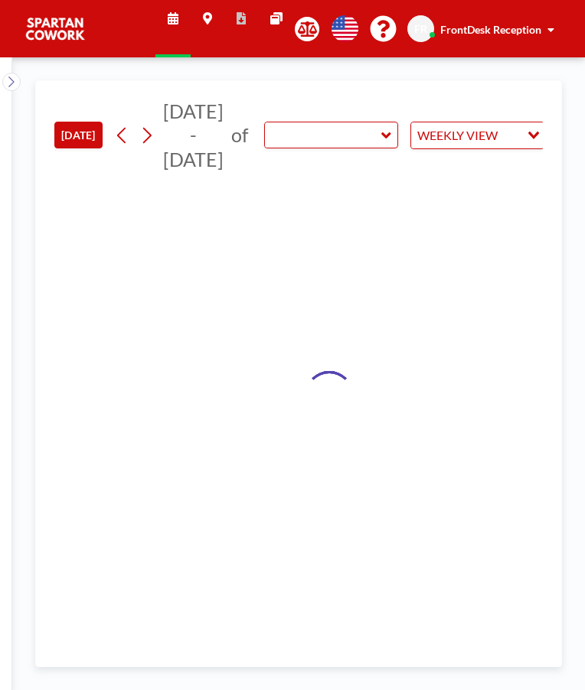 Image resolution: width=585 pixels, height=690 pixels. What do you see at coordinates (510, 135) in the screenshot?
I see `input: Search for option` at bounding box center [510, 135].